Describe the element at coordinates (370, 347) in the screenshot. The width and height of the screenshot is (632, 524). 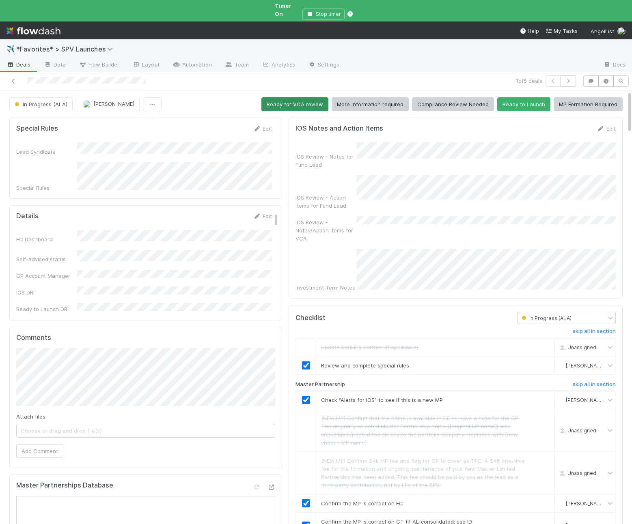
I see `span: Update banking partner (if applicable)` at that location.